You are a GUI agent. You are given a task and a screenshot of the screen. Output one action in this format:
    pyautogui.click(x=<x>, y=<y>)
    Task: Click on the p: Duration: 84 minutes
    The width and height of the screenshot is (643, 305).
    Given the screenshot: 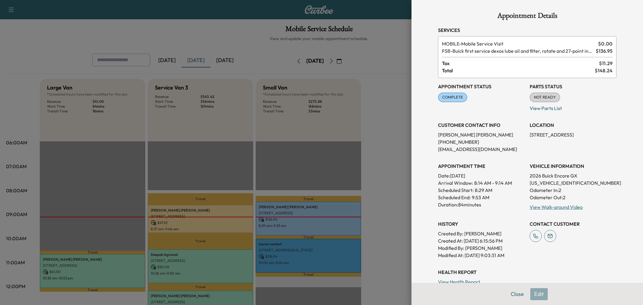 What is the action you would take?
    pyautogui.click(x=482, y=205)
    